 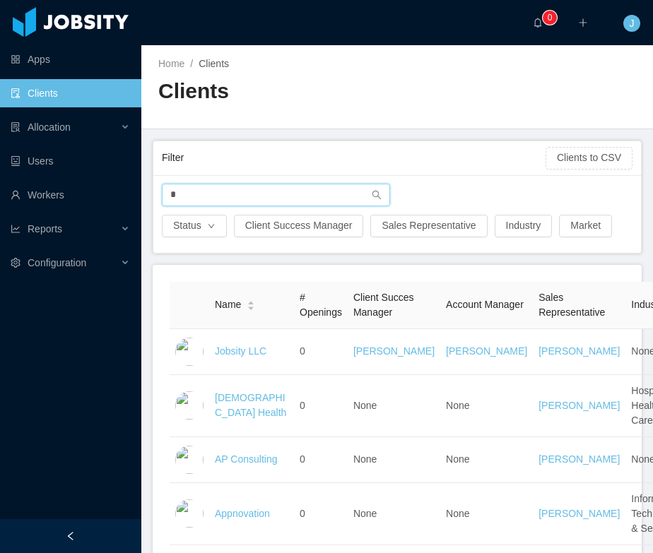 I want to click on button: Statusicon: down, so click(x=194, y=226).